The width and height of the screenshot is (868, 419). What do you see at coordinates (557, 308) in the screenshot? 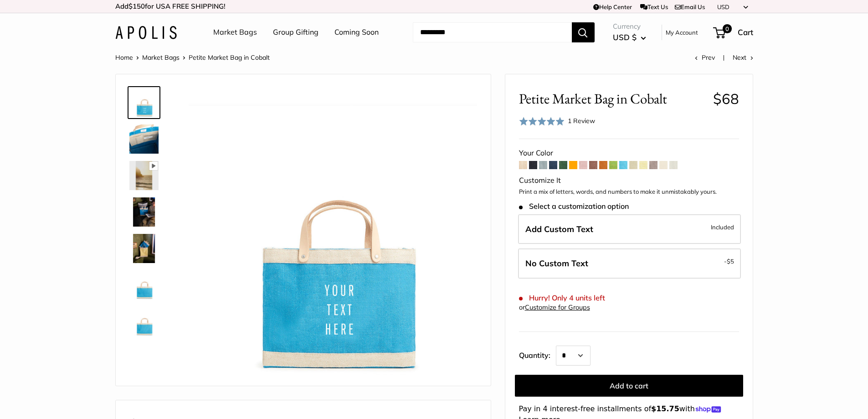
I see `a: Customize for Groups` at bounding box center [557, 308].